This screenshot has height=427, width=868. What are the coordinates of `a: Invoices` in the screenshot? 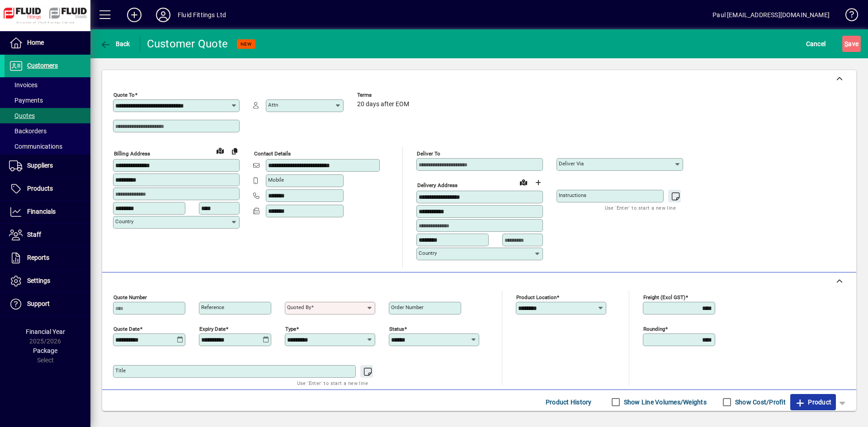 It's located at (48, 85).